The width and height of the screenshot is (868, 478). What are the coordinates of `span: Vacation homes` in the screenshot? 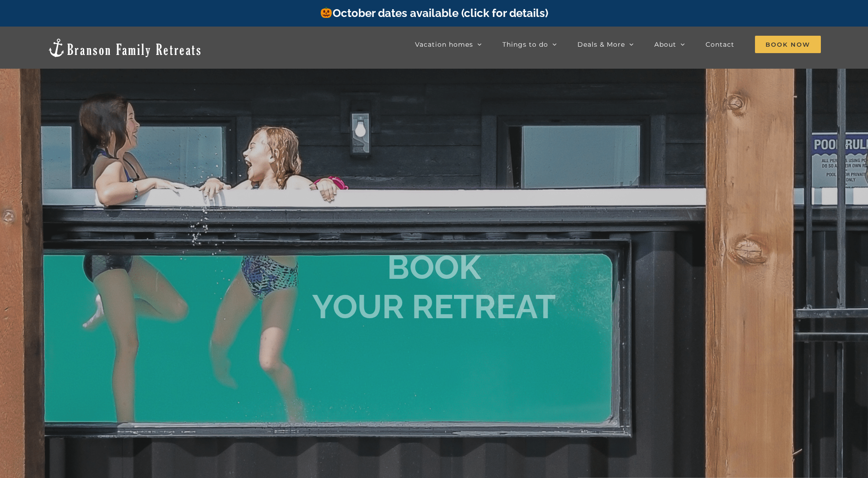 It's located at (444, 45).